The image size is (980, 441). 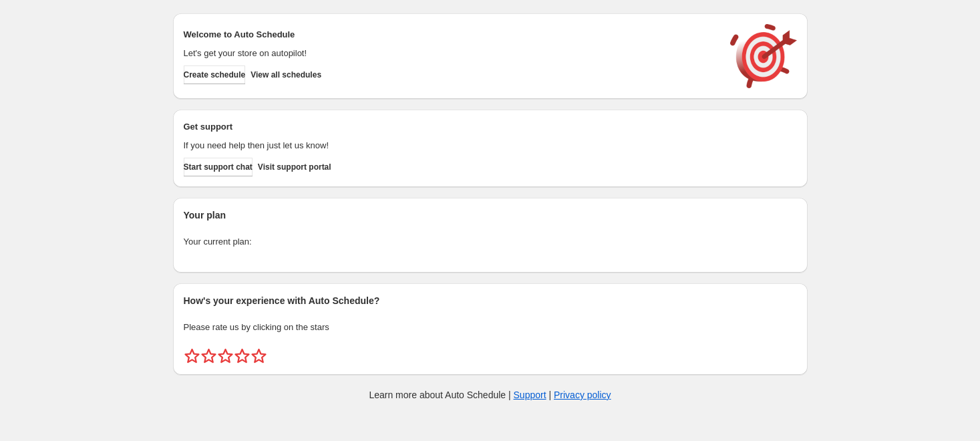 I want to click on span: Visit support portal, so click(x=294, y=167).